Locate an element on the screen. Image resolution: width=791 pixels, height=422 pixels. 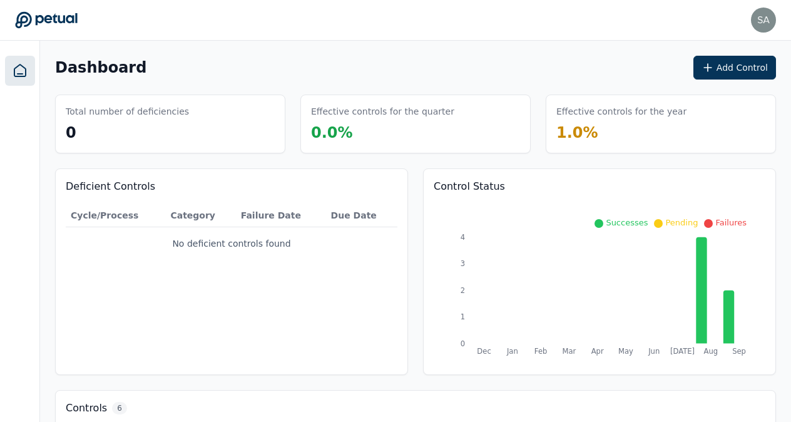
tspan: 3 is located at coordinates (463, 264).